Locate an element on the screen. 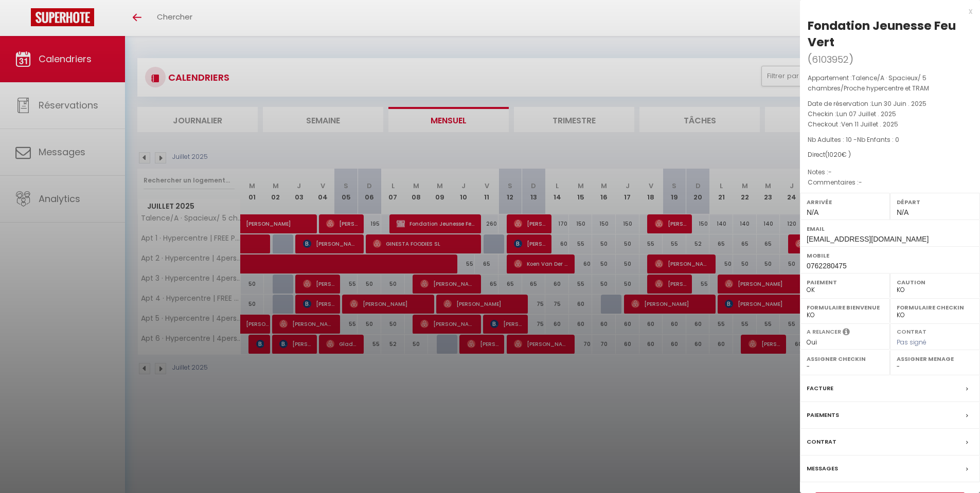 The height and width of the screenshot is (493, 980). span: Ven 11 Juillet . 2025 is located at coordinates (869, 124).